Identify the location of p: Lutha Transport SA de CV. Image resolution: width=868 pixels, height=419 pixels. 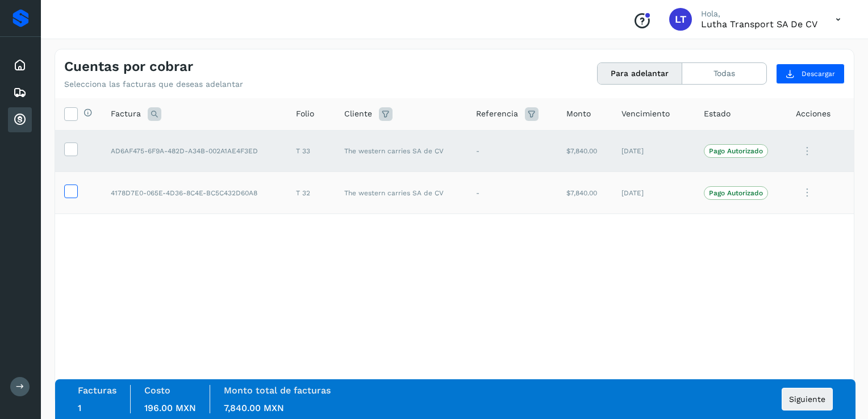
(759, 24).